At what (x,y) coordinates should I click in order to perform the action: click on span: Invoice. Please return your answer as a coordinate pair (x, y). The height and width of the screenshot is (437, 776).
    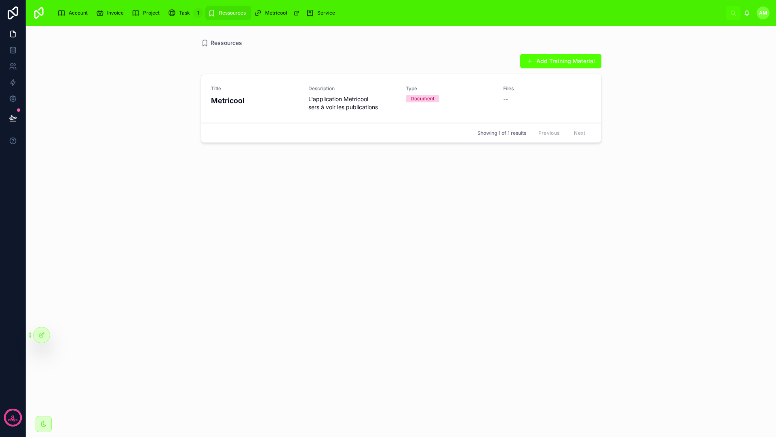
    Looking at the image, I should click on (115, 13).